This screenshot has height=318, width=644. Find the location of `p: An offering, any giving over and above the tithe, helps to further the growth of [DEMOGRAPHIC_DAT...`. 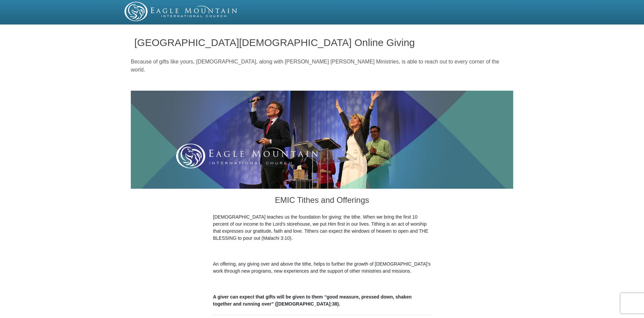

p: An offering, any giving over and above the tithe, helps to further the growth of [DEMOGRAPHIC_DAT... is located at coordinates (322, 268).